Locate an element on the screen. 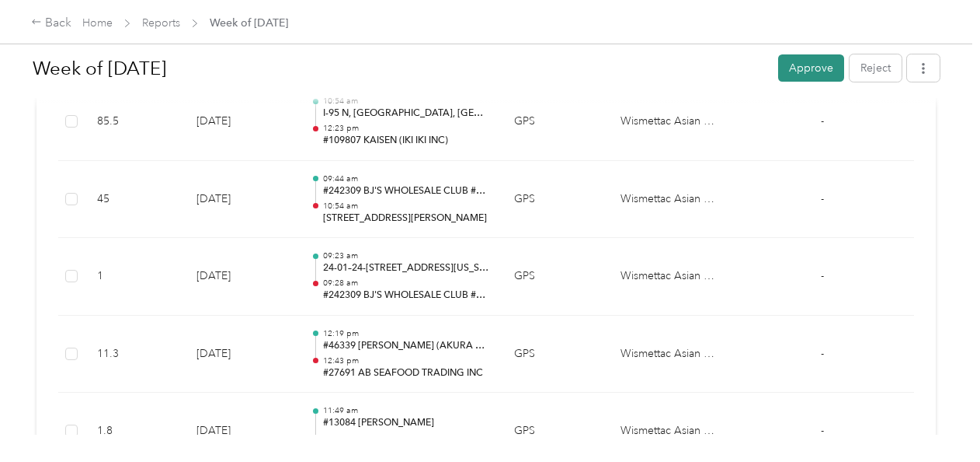  p: 09:23 am is located at coordinates (407, 256).